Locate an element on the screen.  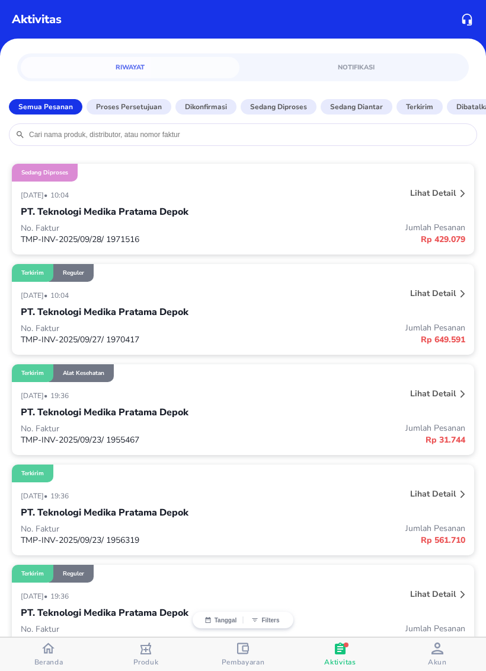
button: Akun is located at coordinates (438, 654).